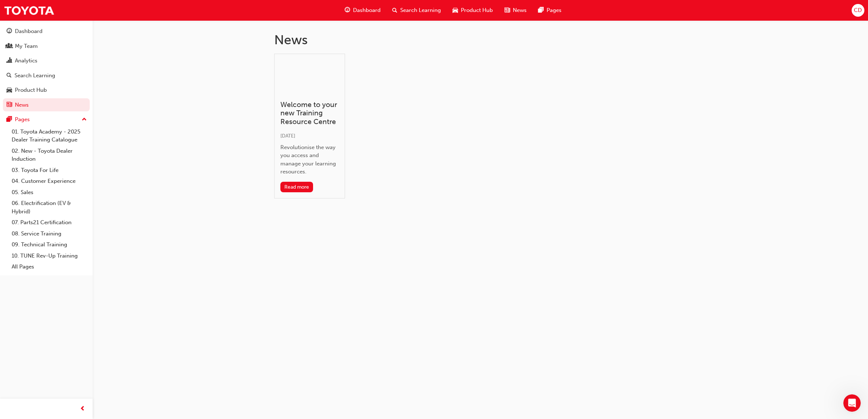 The height and width of the screenshot is (419, 868). Describe the element at coordinates (367, 10) in the screenshot. I see `span: Dashboard` at that location.